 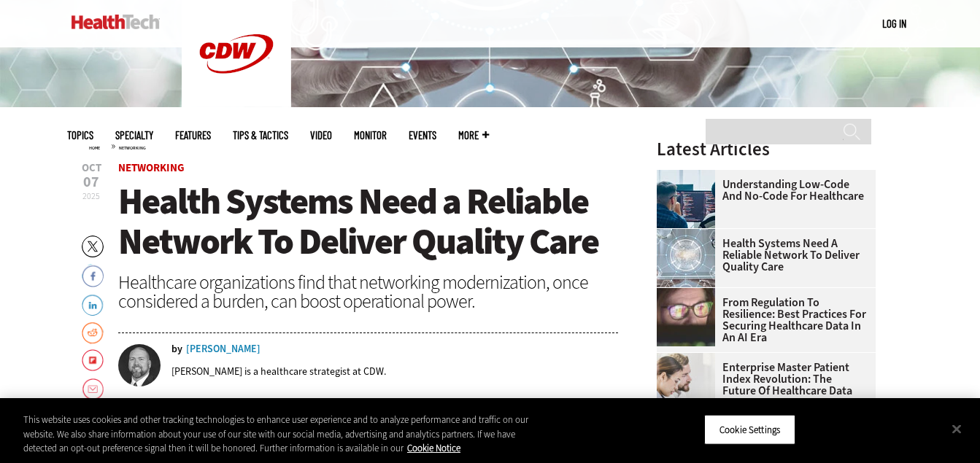 What do you see at coordinates (761, 255) in the screenshot?
I see `a: Health Systems Need a Reliable Network To Deliver Quality Care` at bounding box center [761, 255].